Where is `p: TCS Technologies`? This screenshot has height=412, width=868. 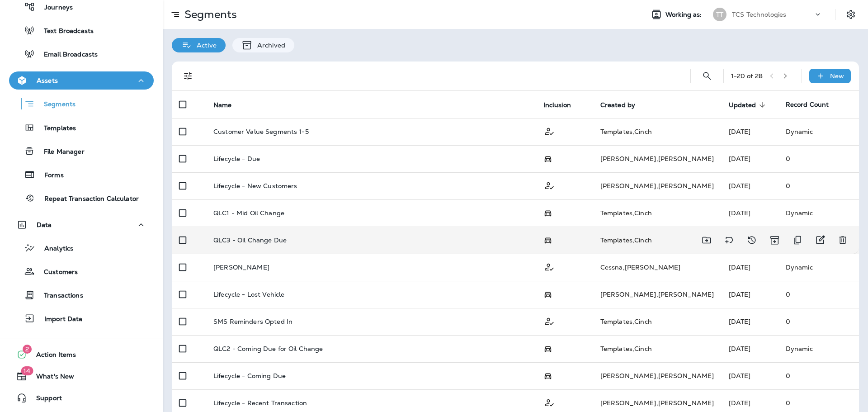 p: TCS Technologies is located at coordinates (758, 15).